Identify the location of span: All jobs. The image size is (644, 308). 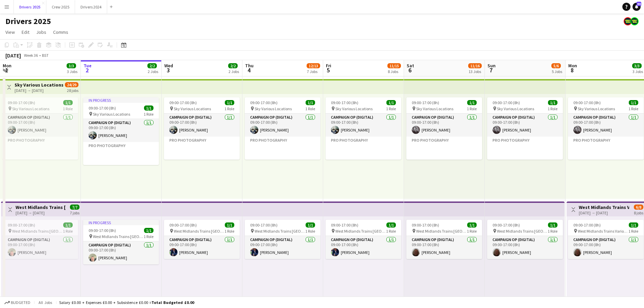
(46, 302).